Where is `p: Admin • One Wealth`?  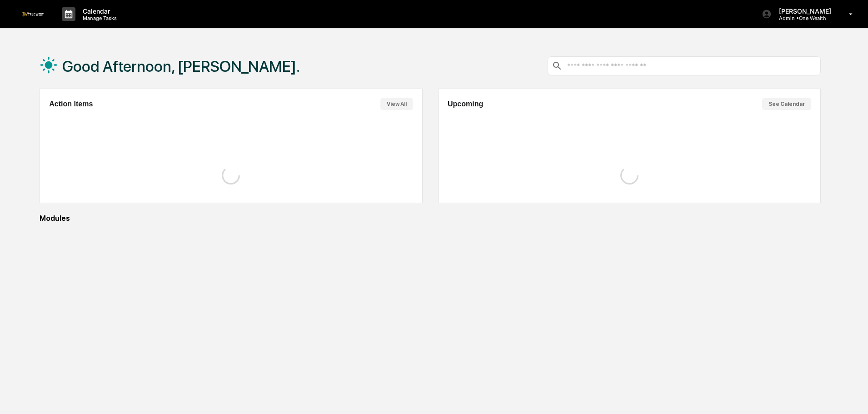
p: Admin • One Wealth is located at coordinates (804, 18).